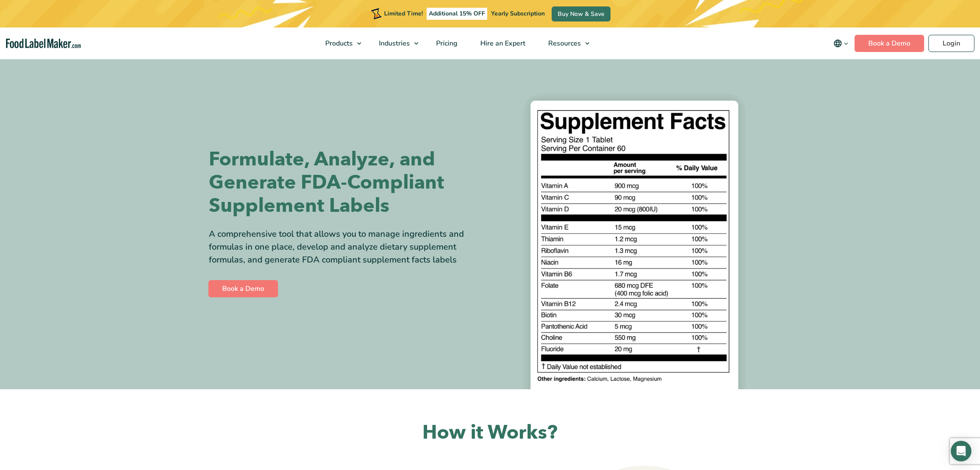  Describe the element at coordinates (404, 14) in the screenshot. I see `span: Limited Time!` at that location.